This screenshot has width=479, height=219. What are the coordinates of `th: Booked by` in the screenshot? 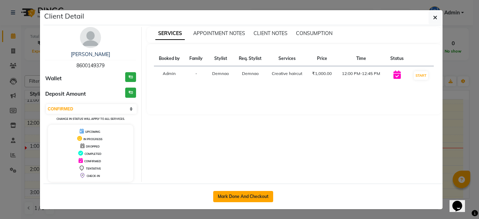 It's located at (169, 59).